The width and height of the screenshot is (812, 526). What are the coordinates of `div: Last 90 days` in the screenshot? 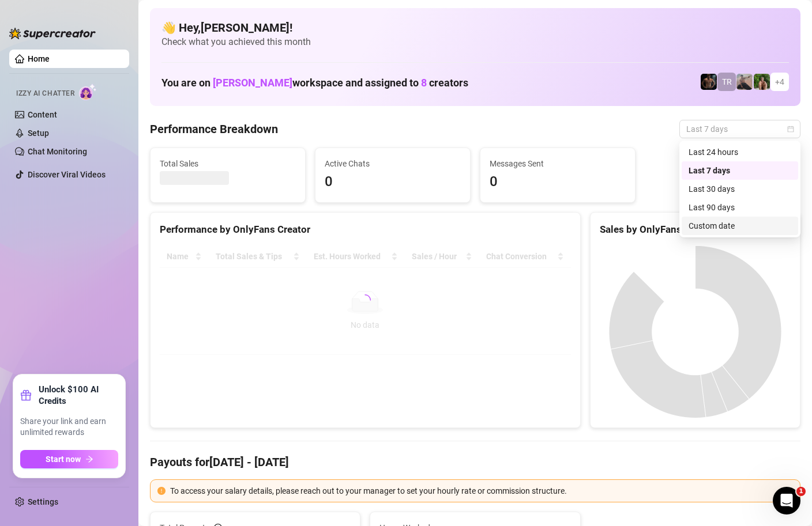 It's located at (740, 208).